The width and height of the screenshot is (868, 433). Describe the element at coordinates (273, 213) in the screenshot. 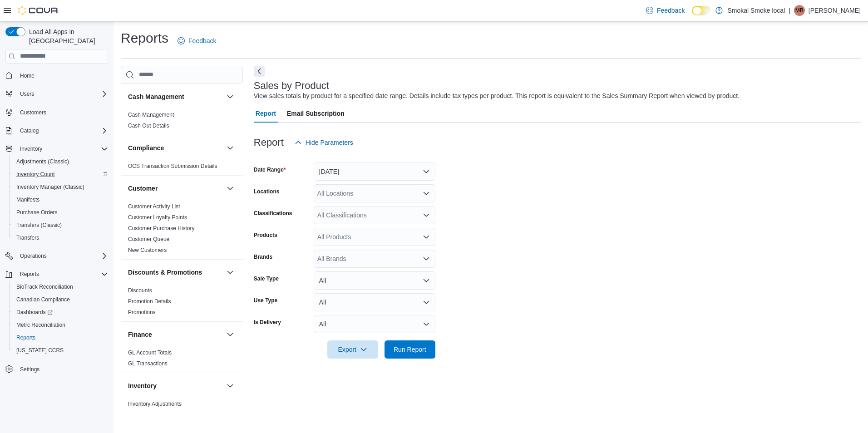

I see `label: Classifications` at that location.